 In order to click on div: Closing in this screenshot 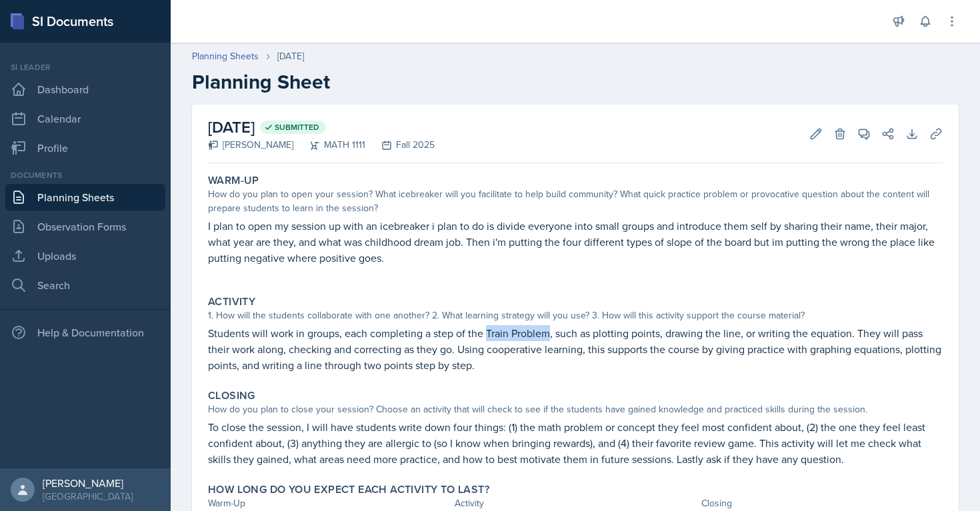, I will do `click(822, 503)`.